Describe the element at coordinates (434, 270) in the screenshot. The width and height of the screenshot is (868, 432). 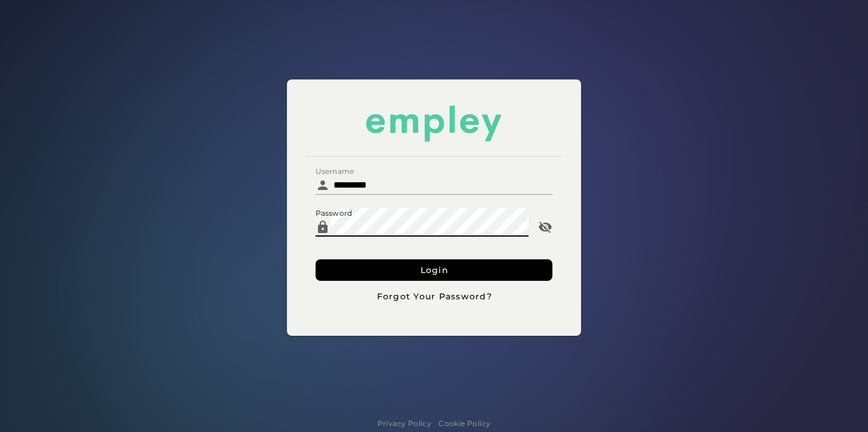
I see `button: Login` at that location.